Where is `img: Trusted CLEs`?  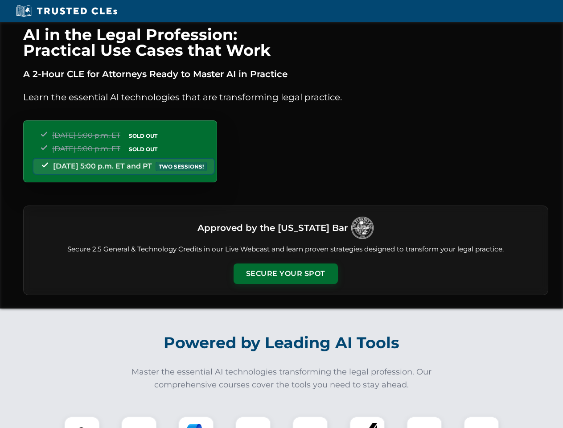 img: Trusted CLEs is located at coordinates (66, 11).